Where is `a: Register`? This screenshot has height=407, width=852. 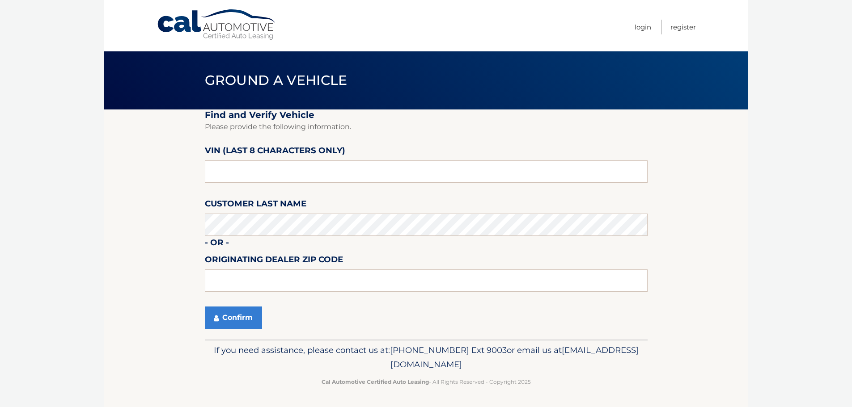
a: Register is located at coordinates (683, 27).